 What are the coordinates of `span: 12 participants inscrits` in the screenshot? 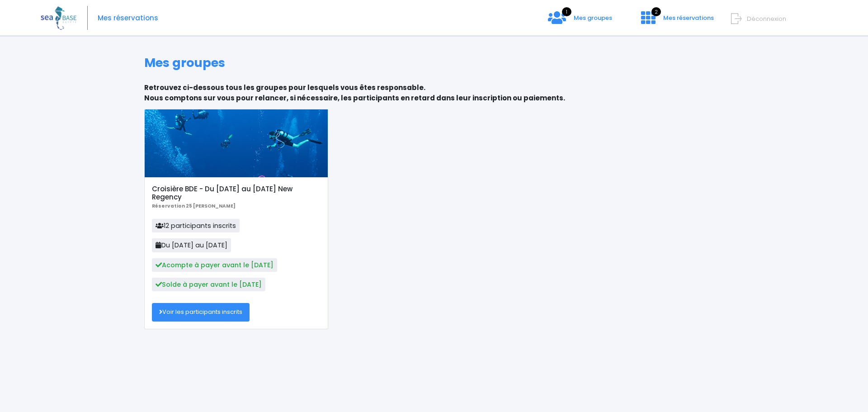 It's located at (196, 226).